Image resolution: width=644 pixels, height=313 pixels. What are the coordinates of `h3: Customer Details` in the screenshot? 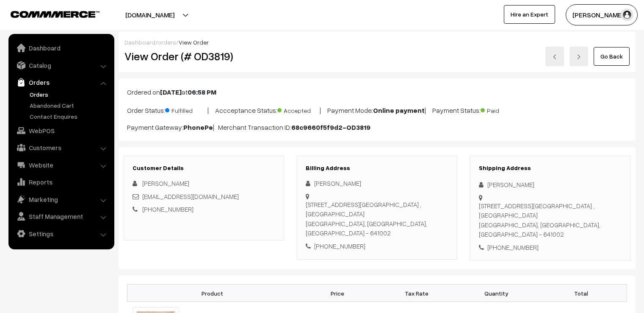 It's located at (203, 168).